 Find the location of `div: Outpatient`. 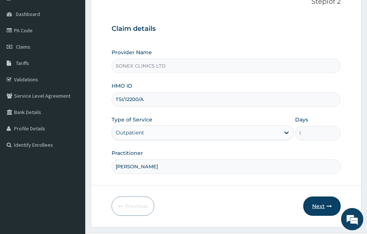

div: Outpatient is located at coordinates (130, 132).